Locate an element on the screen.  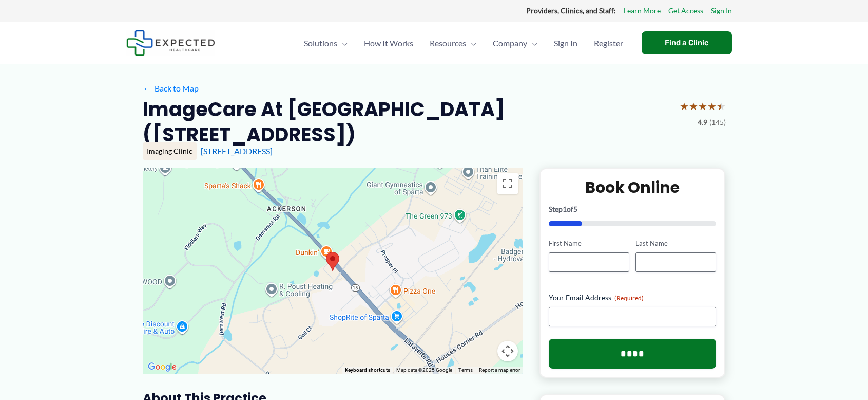
span: Register is located at coordinates (608, 43).